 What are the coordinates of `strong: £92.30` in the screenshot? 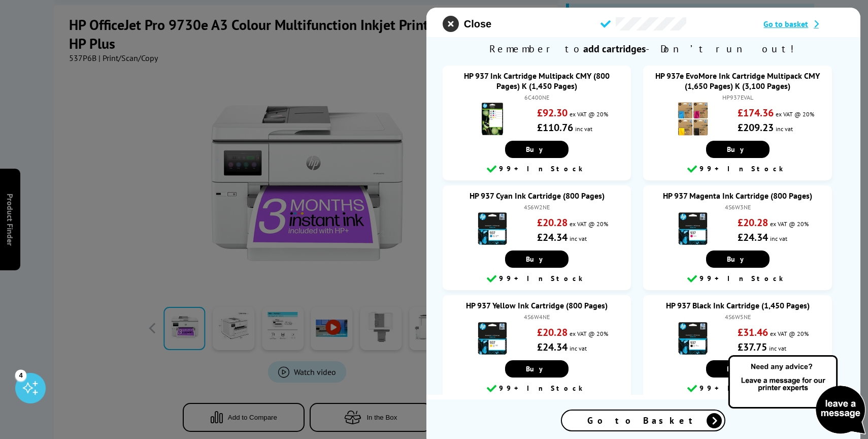 It's located at (552, 113).